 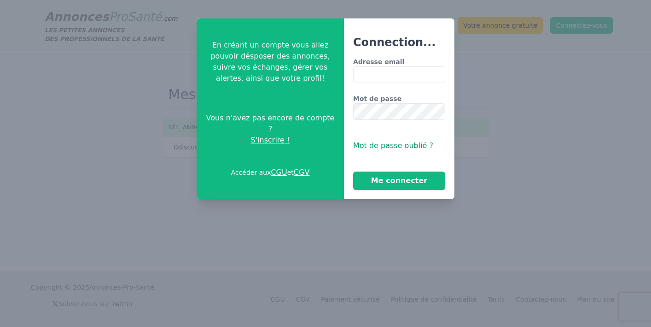 I want to click on span: S'inscrire !, so click(x=270, y=140).